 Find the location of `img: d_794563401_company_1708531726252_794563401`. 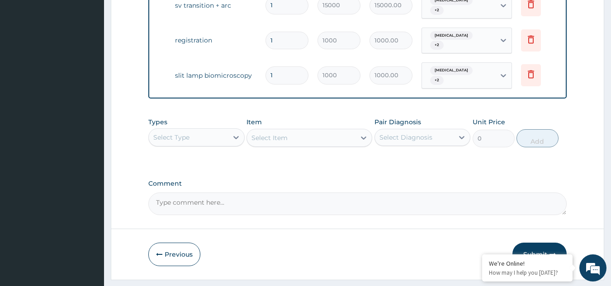

img: d_794563401_company_1708531726252_794563401 is located at coordinates (27, 57).